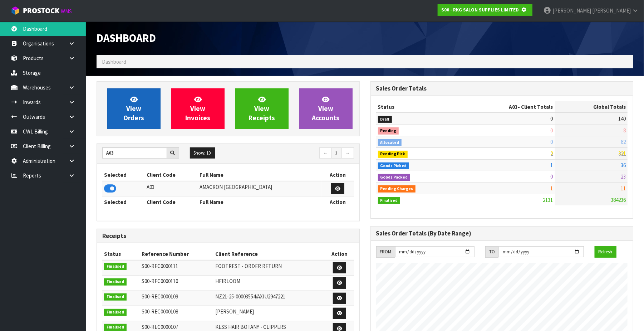 This screenshot has width=644, height=331. What do you see at coordinates (621, 153) in the screenshot?
I see `span: 321` at bounding box center [621, 153].